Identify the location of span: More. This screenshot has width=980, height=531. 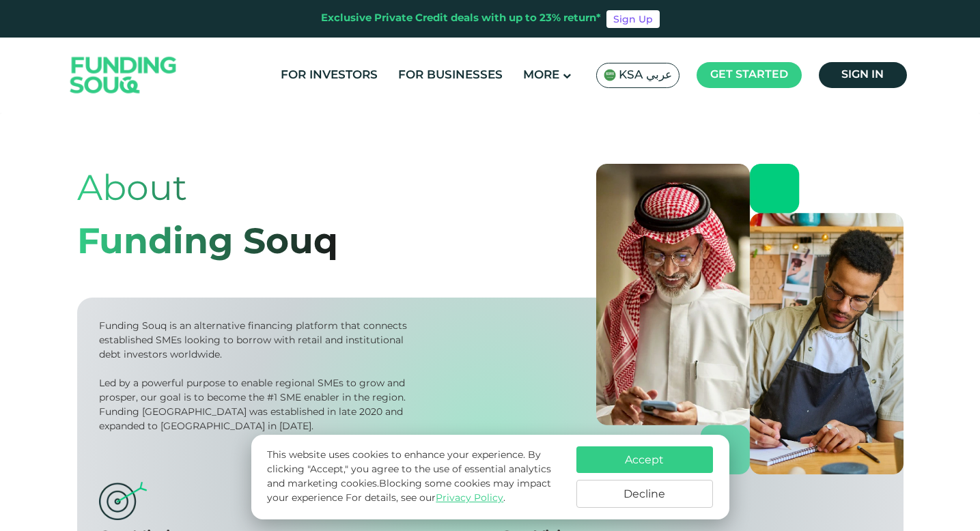
(541, 75).